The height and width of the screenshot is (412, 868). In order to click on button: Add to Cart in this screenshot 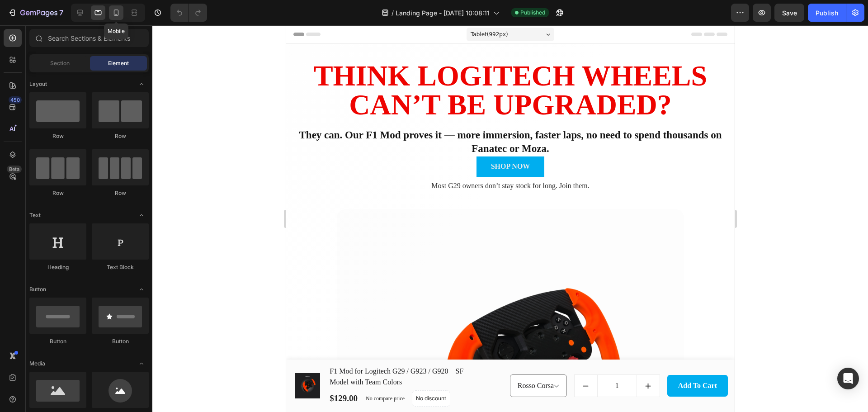, I will do `click(411, 360)`.